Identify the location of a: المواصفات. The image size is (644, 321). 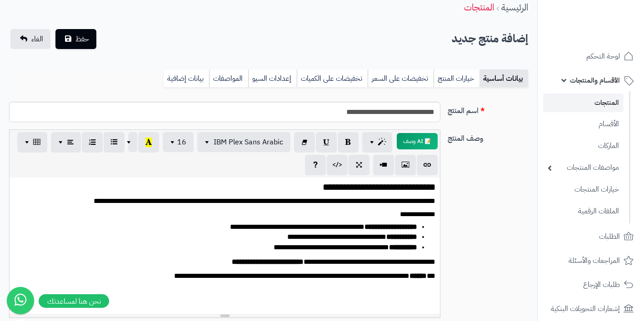
(228, 79).